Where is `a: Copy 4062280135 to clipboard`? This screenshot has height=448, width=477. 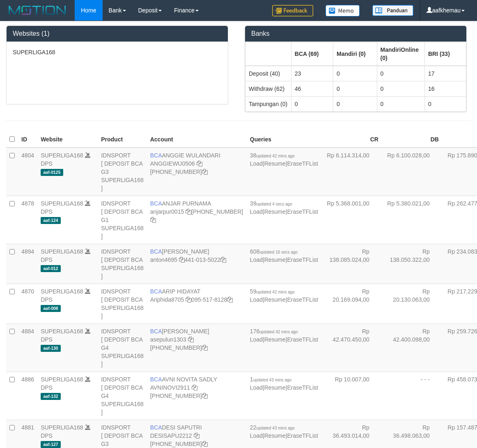 a: Copy 4062280135 to clipboard is located at coordinates (205, 396).